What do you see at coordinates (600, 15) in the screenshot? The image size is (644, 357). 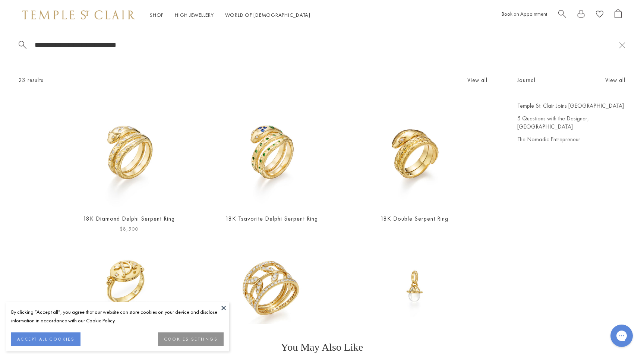 I see `a: View Wishlist` at bounding box center [600, 15].